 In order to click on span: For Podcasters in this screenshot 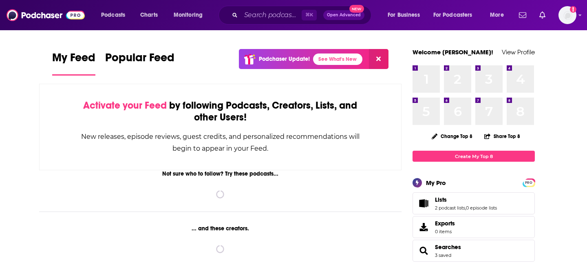, I will do `click(453, 15)`.